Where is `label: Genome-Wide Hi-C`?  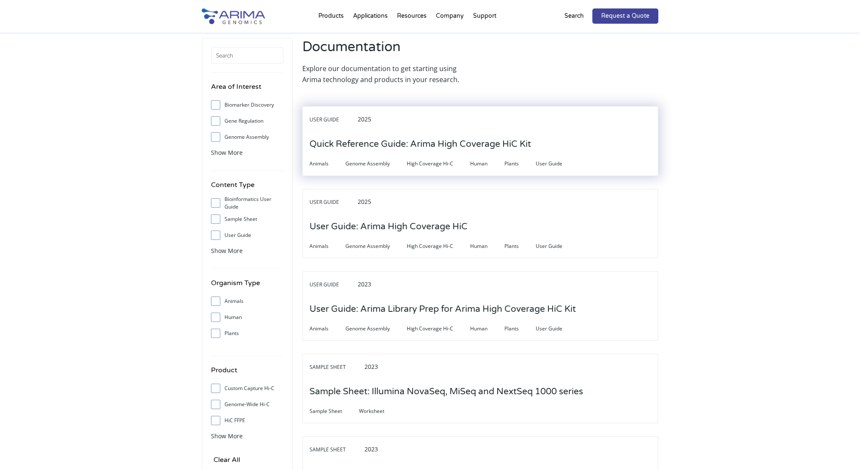
label: Genome-Wide Hi-C is located at coordinates (247, 404).